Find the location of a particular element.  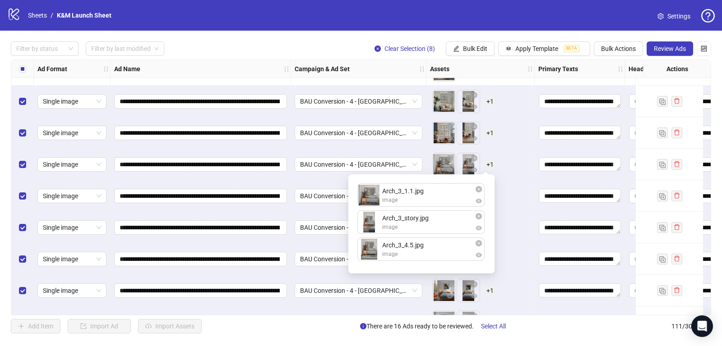

span: Settings is located at coordinates (678, 16).